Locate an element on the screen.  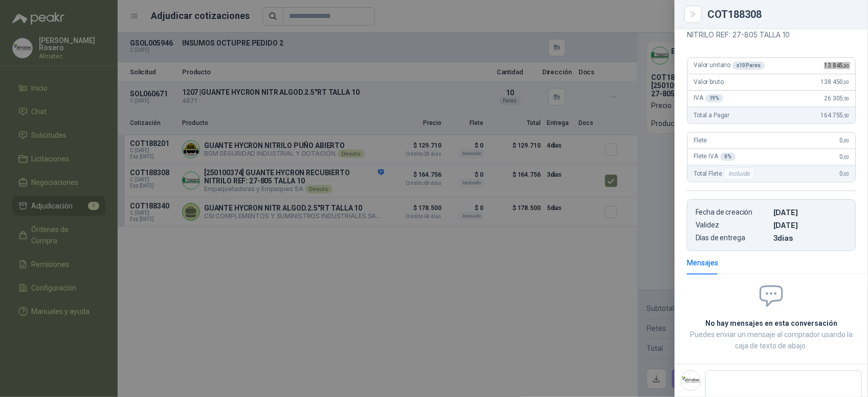
span: IVA is located at coordinates (709, 98).